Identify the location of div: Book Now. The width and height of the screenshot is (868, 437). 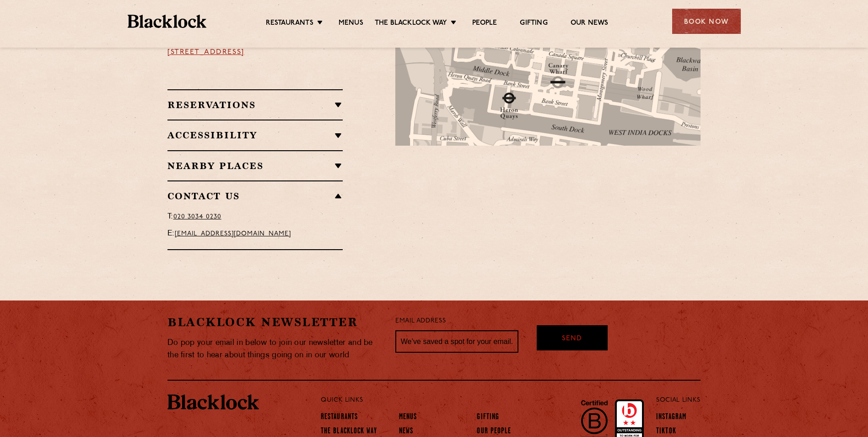
(706, 21).